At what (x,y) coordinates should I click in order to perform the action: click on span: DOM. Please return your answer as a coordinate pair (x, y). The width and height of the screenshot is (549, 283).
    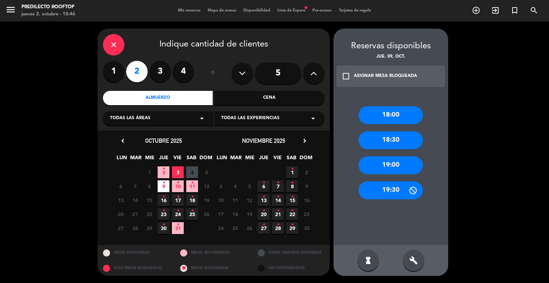
    Looking at the image, I should click on (305, 159).